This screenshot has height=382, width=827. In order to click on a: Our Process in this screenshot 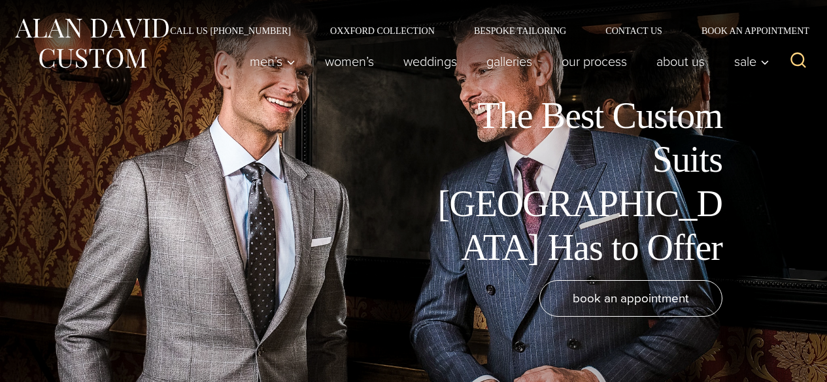, I will do `click(594, 61)`.